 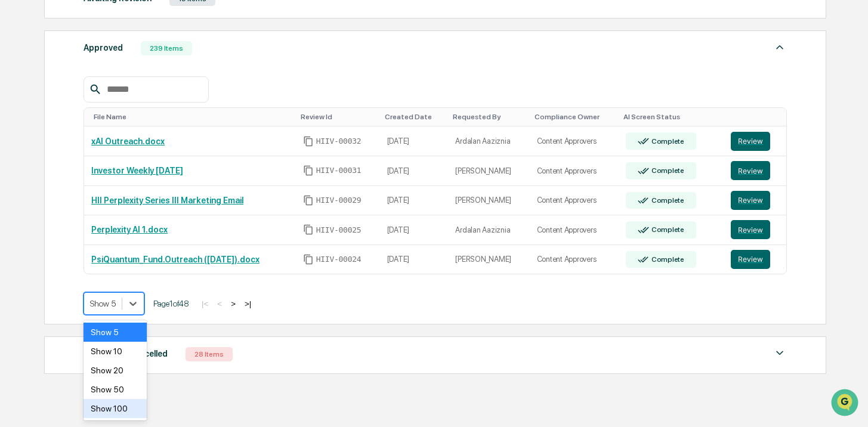 What do you see at coordinates (50, 179) in the screenshot?
I see `span: Data Lookup` at bounding box center [50, 179].